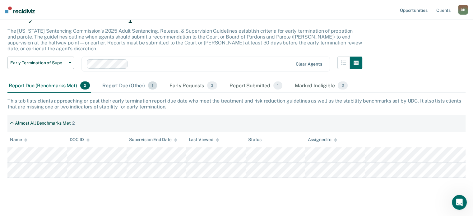 The image size is (473, 216). What do you see at coordinates (463, 10) in the screenshot?
I see `button: DB` at bounding box center [463, 10].